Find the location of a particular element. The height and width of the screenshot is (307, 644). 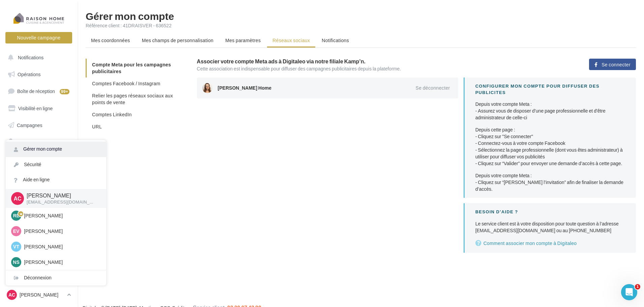

span: VT is located at coordinates (16, 247).